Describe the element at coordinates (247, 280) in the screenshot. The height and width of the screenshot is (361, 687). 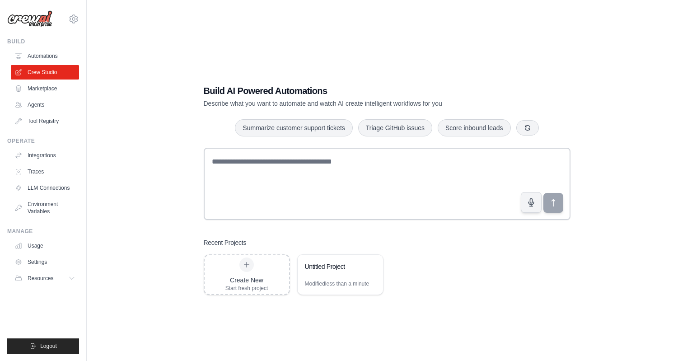
I see `div: Create New` at that location.